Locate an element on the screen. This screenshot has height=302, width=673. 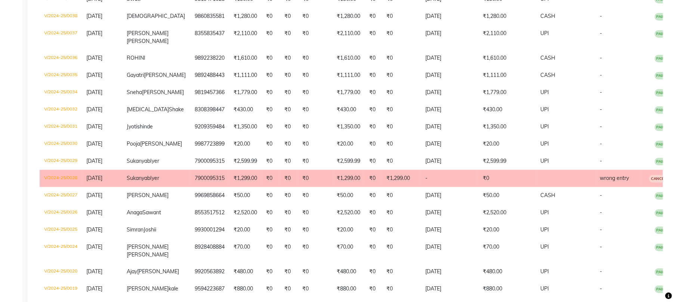
td: ₹2,520.00 is located at coordinates (245, 213).